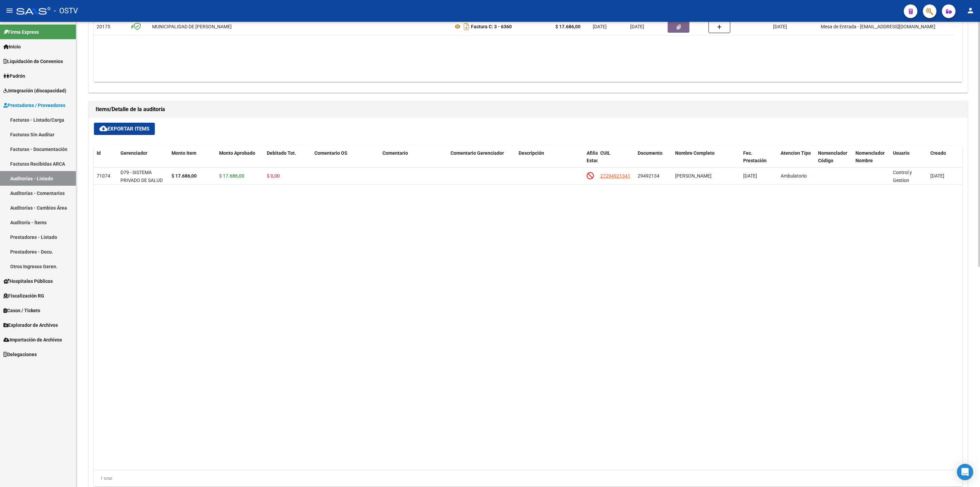  Describe the element at coordinates (106, 161) in the screenshot. I see `datatable-header-cell: Id` at that location.